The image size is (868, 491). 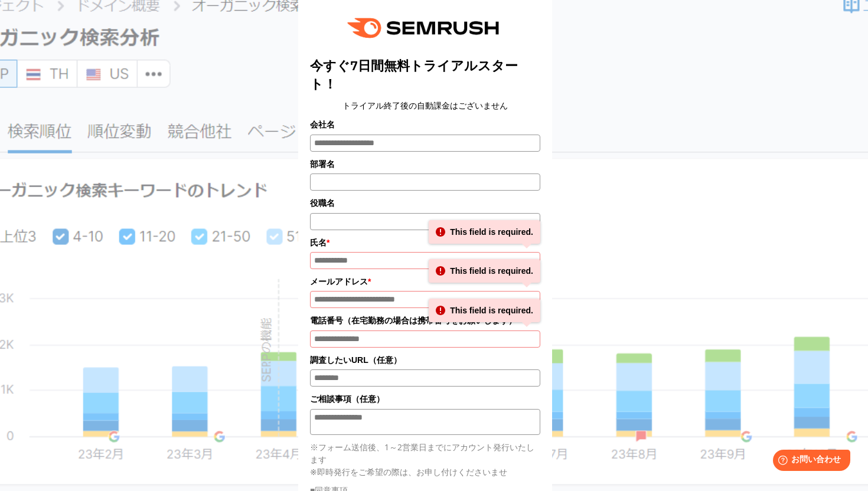 I want to click on label: メールアドレス, so click(x=425, y=282).